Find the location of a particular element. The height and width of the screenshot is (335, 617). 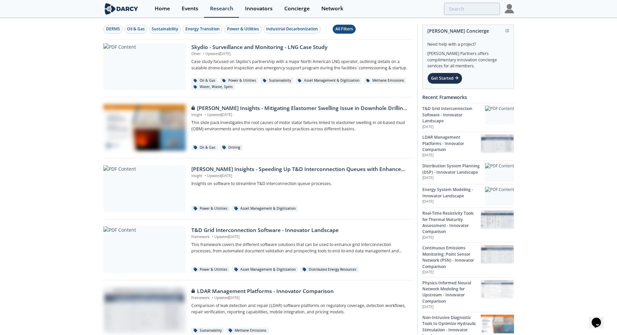

button: Sustainability is located at coordinates (165, 29).